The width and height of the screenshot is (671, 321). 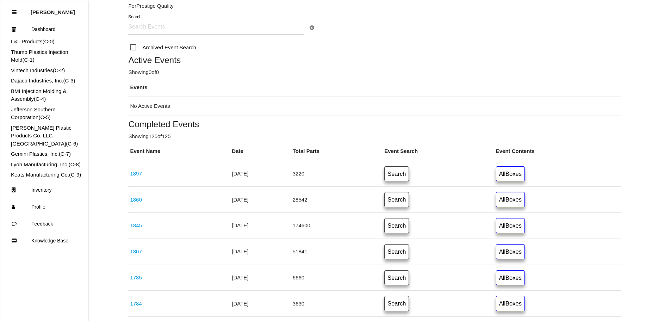 What do you see at coordinates (46, 164) in the screenshot?
I see `a: Lyon Manufacturing, Inc.(C-8)` at bounding box center [46, 164].